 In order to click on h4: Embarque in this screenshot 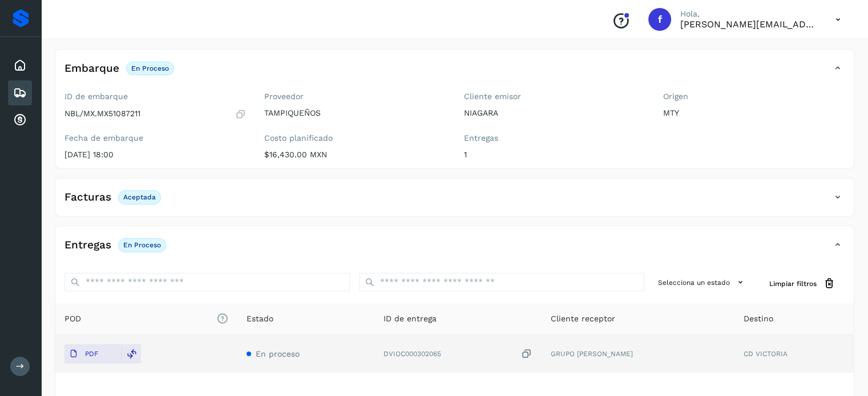, I will do `click(92, 69)`.